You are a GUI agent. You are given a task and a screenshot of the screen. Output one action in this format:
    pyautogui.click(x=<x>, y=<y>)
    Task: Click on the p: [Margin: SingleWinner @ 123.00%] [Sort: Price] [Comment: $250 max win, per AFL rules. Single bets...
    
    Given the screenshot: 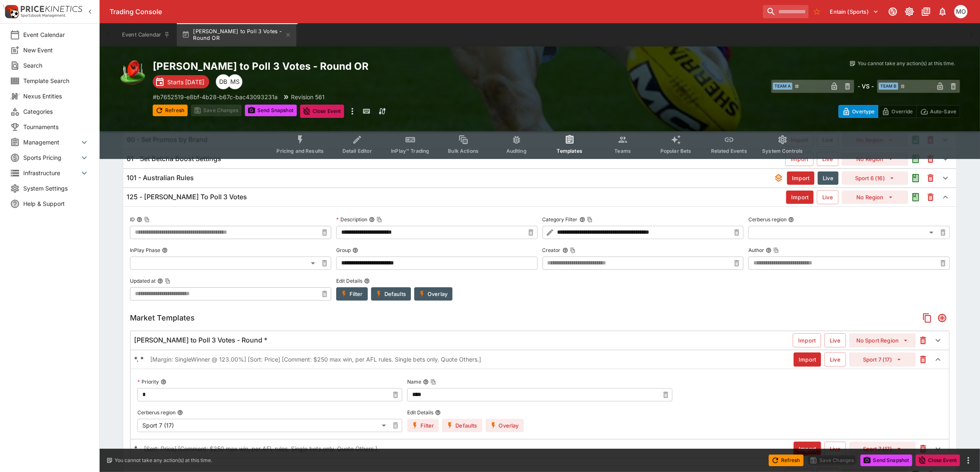 What is the action you would take?
    pyautogui.click(x=316, y=359)
    